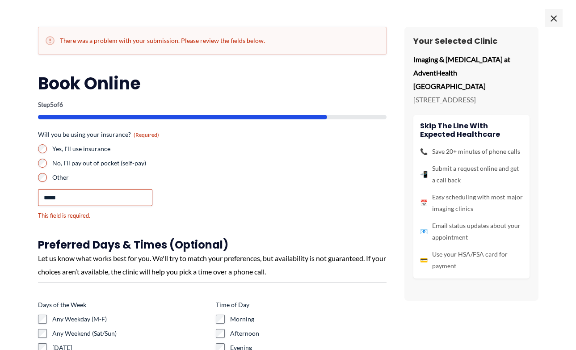  I want to click on li: Use your HSA/FSA card for payment, so click(471, 260).